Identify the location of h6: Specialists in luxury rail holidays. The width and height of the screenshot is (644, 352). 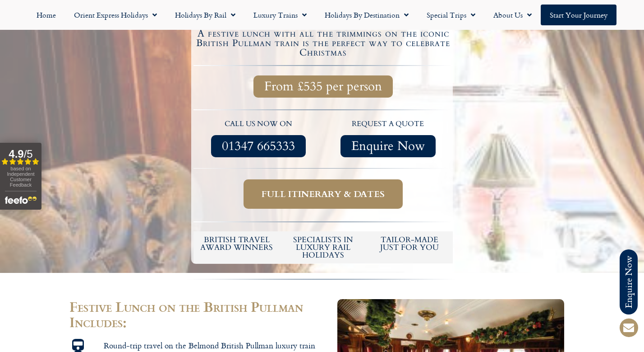
(324, 247).